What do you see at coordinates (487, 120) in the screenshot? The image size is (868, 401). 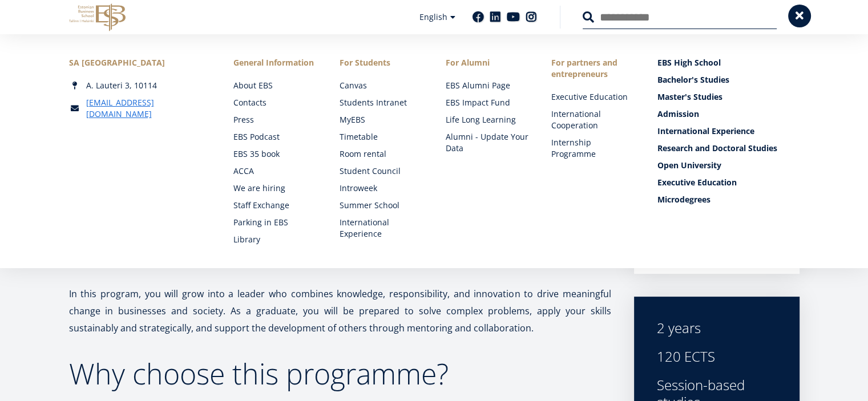 I see `a: Life Long Learning` at bounding box center [487, 120].